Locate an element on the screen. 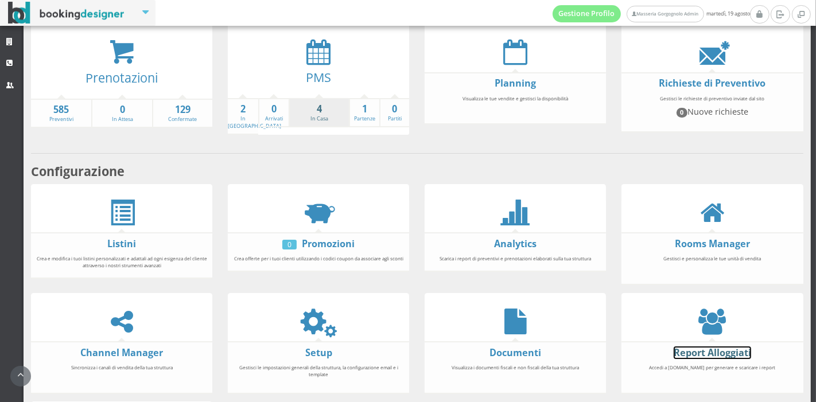  strong: 2 is located at coordinates (243, 109).